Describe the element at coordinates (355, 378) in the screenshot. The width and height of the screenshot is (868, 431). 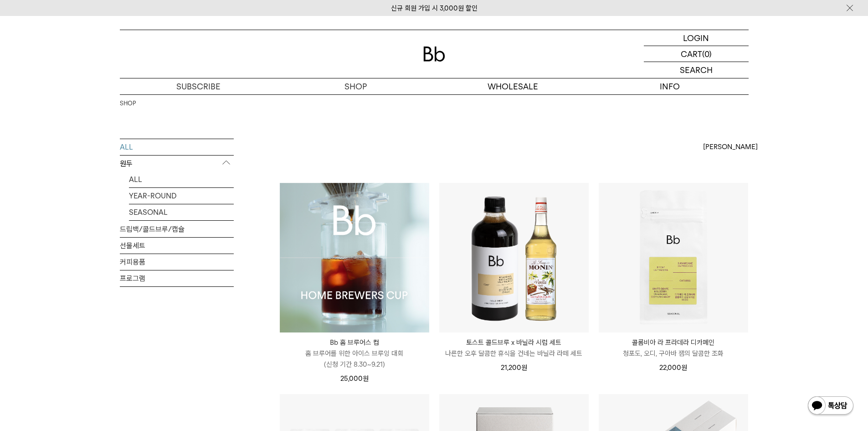
I see `span: 25,000` at that location.